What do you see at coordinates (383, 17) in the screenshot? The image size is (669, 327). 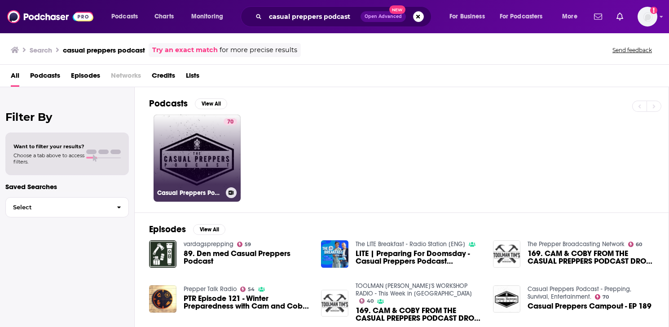 I see `span: Open Advanced` at bounding box center [383, 17].